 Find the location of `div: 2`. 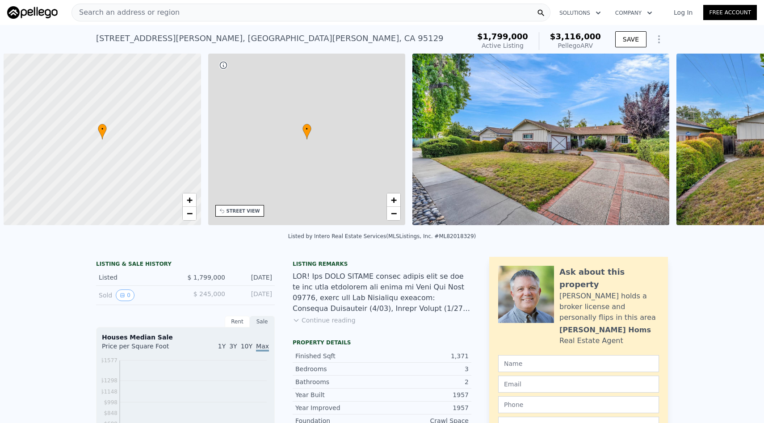

div: 2 is located at coordinates (425, 382).